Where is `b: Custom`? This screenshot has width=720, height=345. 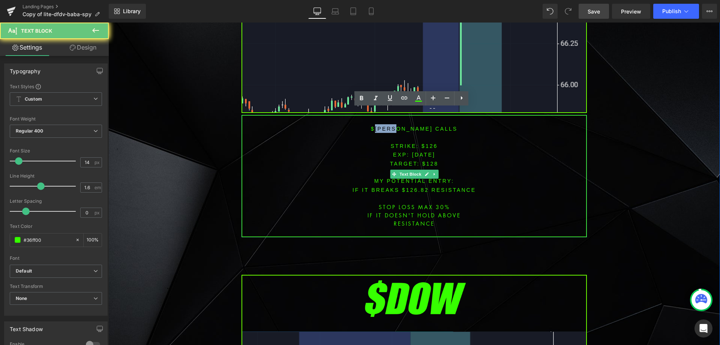
b: Custom is located at coordinates (33, 99).